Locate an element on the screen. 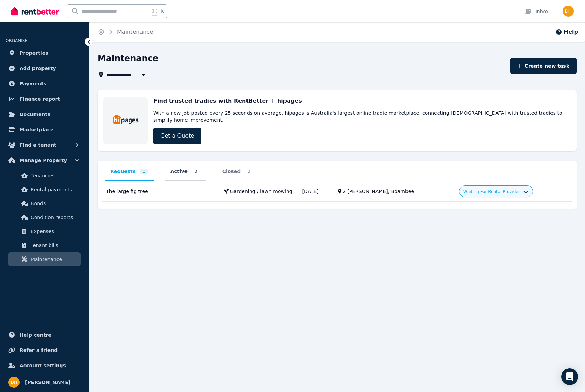 This screenshot has height=392, width=585. a: Condition reports is located at coordinates (44, 217).